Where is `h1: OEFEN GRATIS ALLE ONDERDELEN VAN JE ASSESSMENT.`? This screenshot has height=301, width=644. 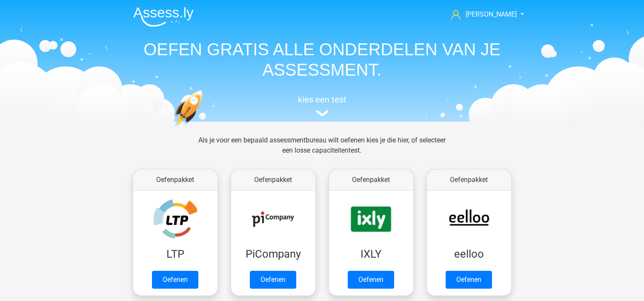 h1: OEFEN GRATIS ALLE ONDERDELEN VAN JE ASSESSMENT. is located at coordinates (322, 60).